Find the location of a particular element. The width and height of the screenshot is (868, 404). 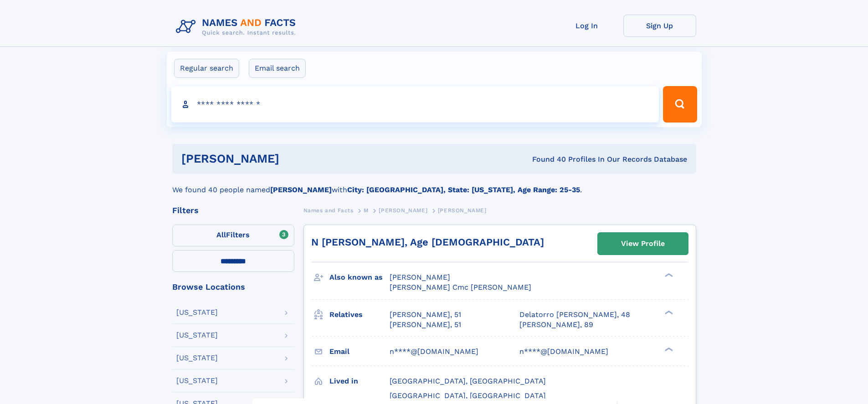

span: All is located at coordinates (221, 235).